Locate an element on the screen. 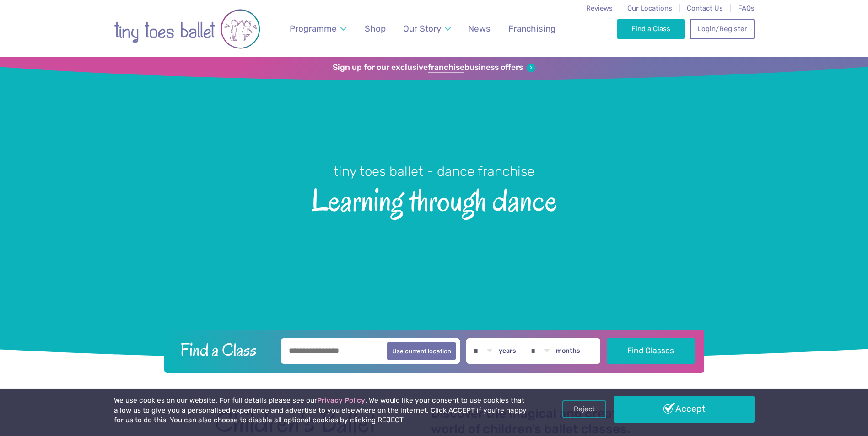 This screenshot has height=436, width=868. a: Accept is located at coordinates (684, 409).